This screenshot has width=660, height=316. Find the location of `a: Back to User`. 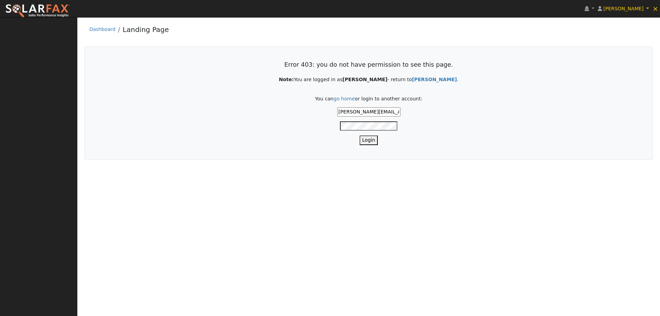

a: Back to User is located at coordinates (434, 79).